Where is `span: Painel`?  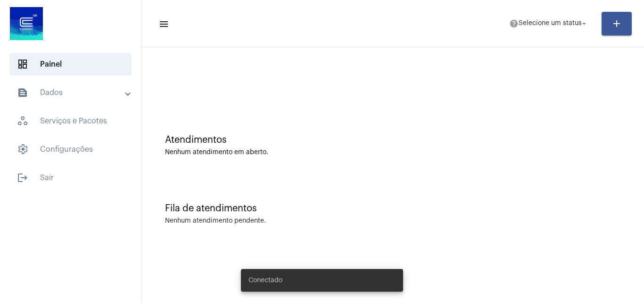
span: Painel is located at coordinates (70, 64).